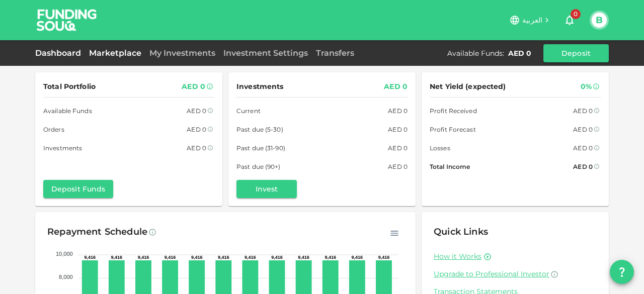 This screenshot has height=294, width=644. Describe the element at coordinates (182, 53) in the screenshot. I see `a: My Investments` at that location.